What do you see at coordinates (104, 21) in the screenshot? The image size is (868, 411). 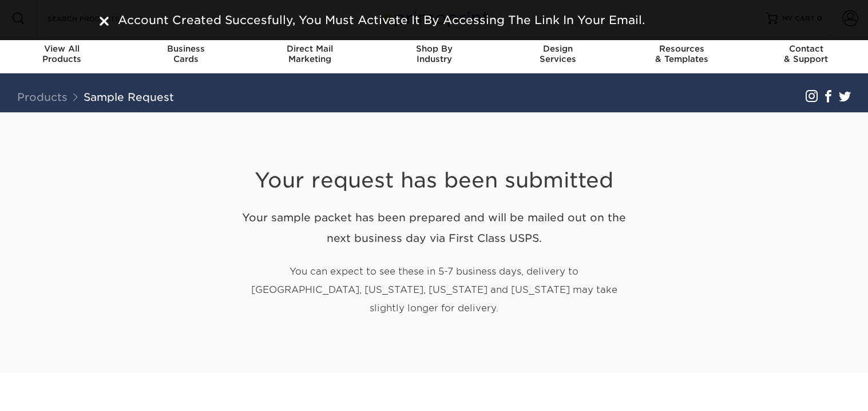 I see `img: close` at bounding box center [104, 21].